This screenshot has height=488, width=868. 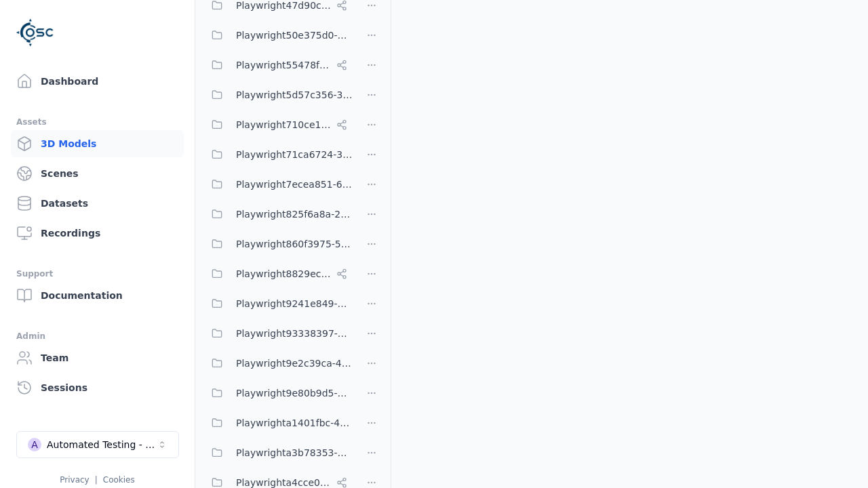 What do you see at coordinates (294, 185) in the screenshot?
I see `span: Playwright7ecea851-649a-419a-985e-fcff41a98b20` at bounding box center [294, 185].